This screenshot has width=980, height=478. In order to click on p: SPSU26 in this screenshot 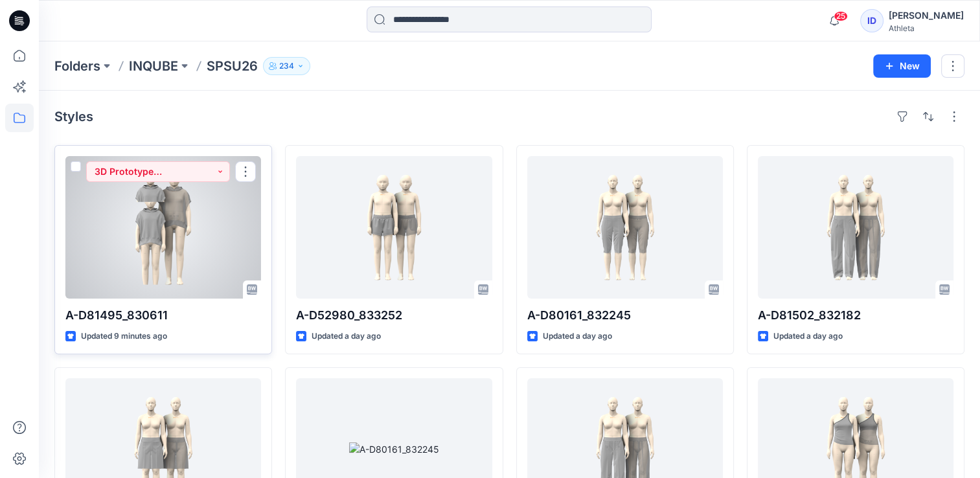, I will do `click(232, 66)`.